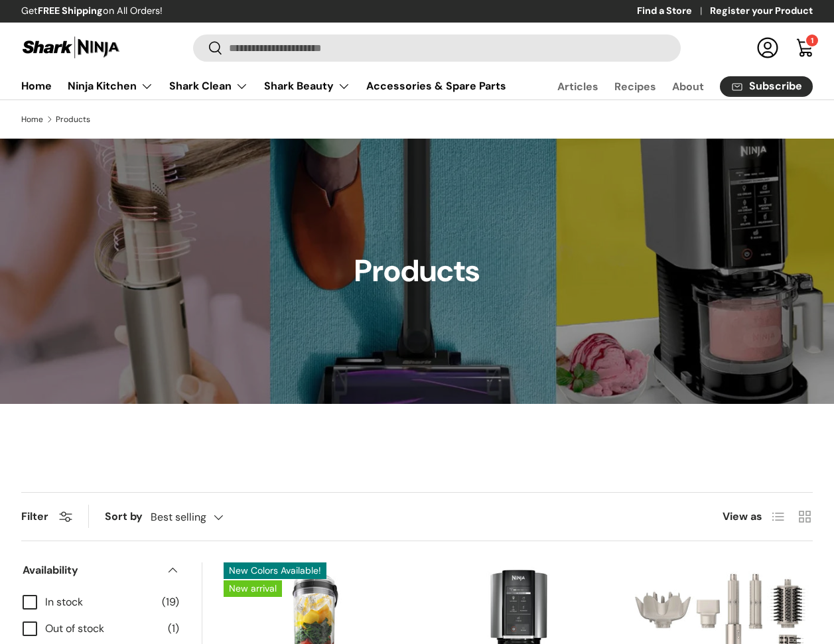 The image size is (834, 644). What do you see at coordinates (127, 517) in the screenshot?
I see `label: Sort by` at bounding box center [127, 517].